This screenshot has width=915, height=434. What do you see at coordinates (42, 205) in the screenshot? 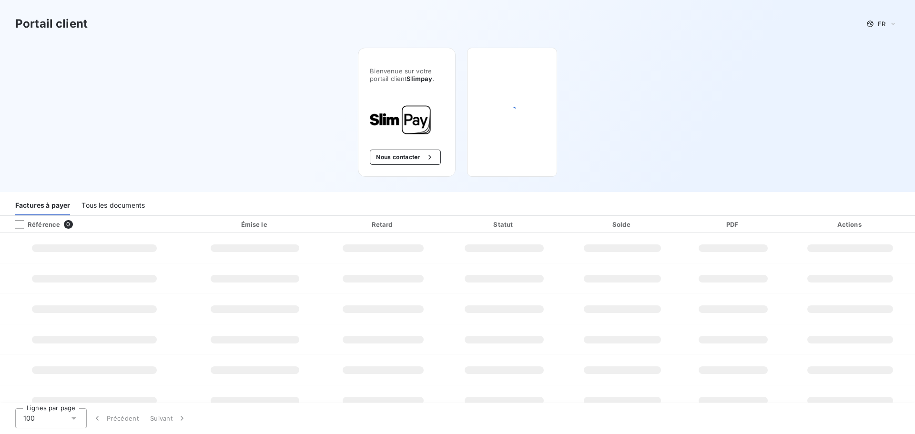
I see `div: Factures à payer` at bounding box center [42, 205].